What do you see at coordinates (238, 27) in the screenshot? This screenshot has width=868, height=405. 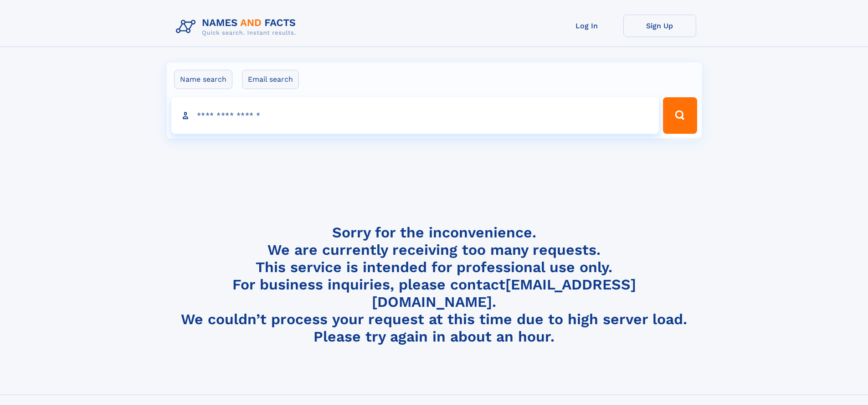 I see `img: Logo Names and Facts` at bounding box center [238, 27].